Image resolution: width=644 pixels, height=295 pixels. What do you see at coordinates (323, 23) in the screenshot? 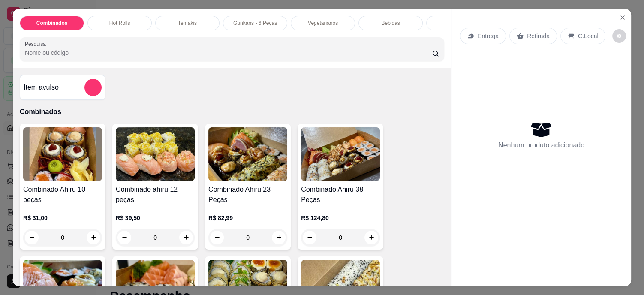
I see `p: Vegetarianos` at bounding box center [323, 23].